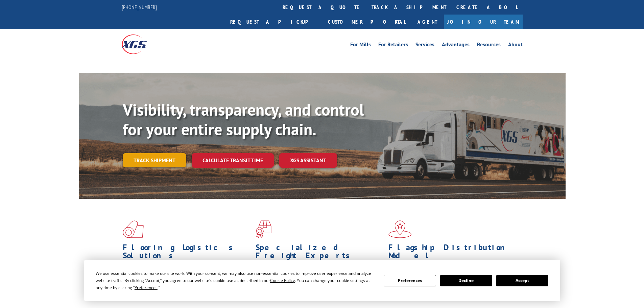 The width and height of the screenshot is (644, 308). I want to click on a: Advantages, so click(456, 46).